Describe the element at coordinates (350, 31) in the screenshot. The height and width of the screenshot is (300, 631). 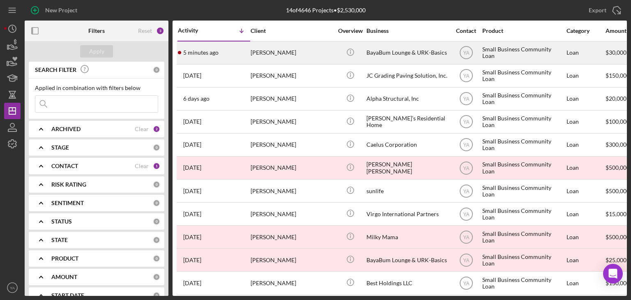
I see `div: Overview` at that location.